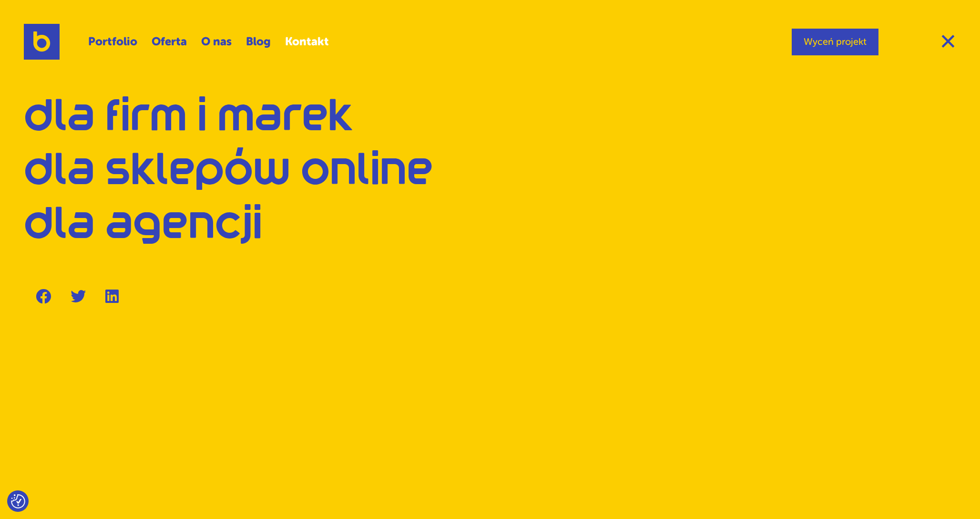  Describe the element at coordinates (113, 41) in the screenshot. I see `a: Portfolio` at that location.